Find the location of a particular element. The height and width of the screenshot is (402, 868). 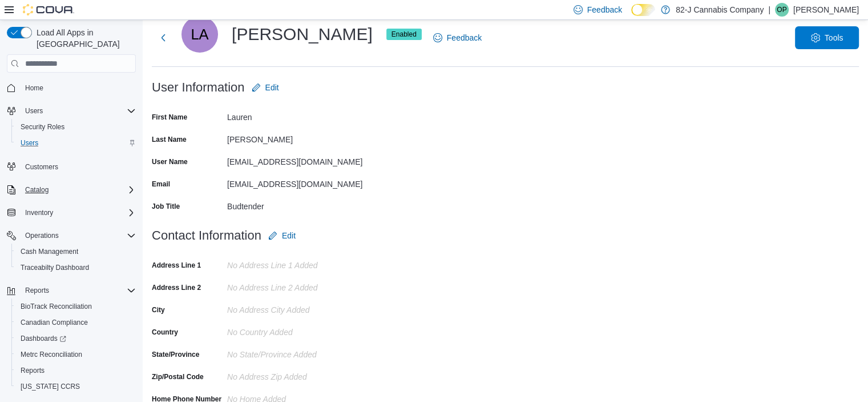

span: LA is located at coordinates (199, 35).